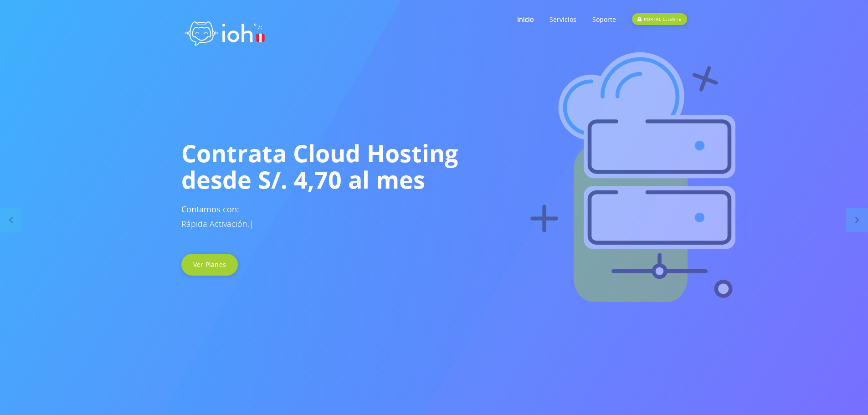 This screenshot has height=415, width=868. What do you see at coordinates (209, 265) in the screenshot?
I see `a: Ver Planes` at bounding box center [209, 265].